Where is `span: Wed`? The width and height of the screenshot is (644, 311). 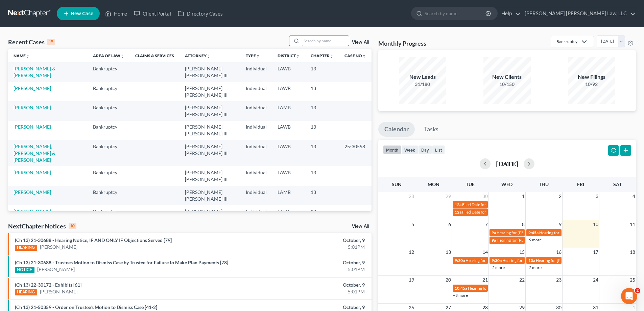
span: Wed is located at coordinates (507, 184).